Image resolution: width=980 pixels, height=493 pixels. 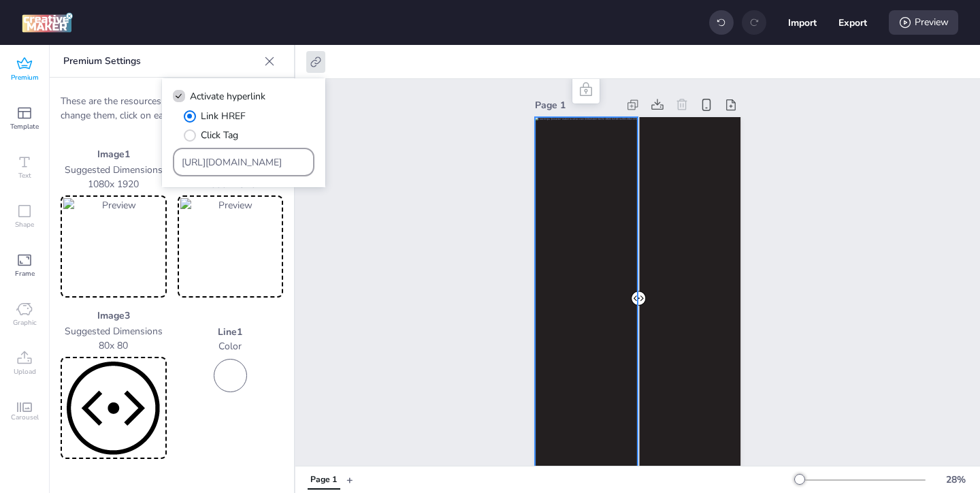 I want to click on div: Preview, so click(x=924, y=23).